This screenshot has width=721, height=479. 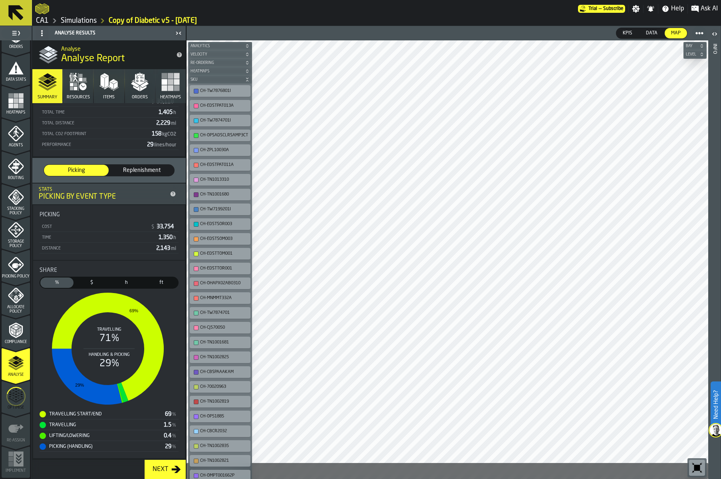 What do you see at coordinates (676, 33) in the screenshot?
I see `label: button-switch-multi-Map` at bounding box center [676, 33].